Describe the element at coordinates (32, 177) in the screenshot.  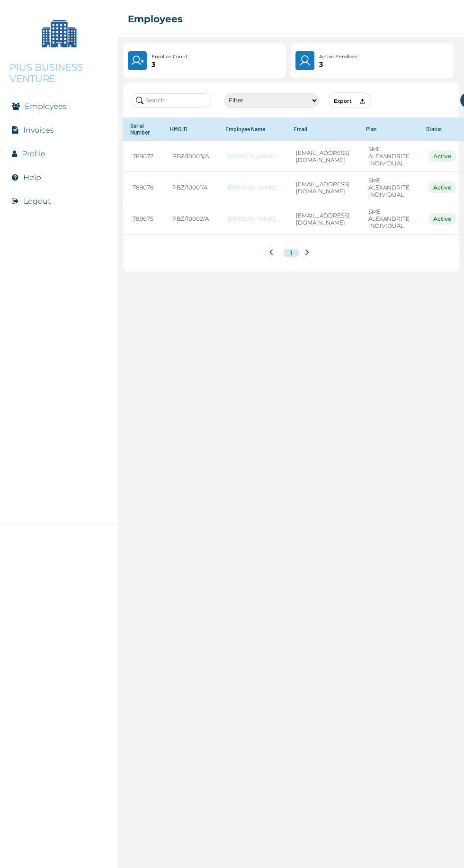
I see `a: Help` at that location.